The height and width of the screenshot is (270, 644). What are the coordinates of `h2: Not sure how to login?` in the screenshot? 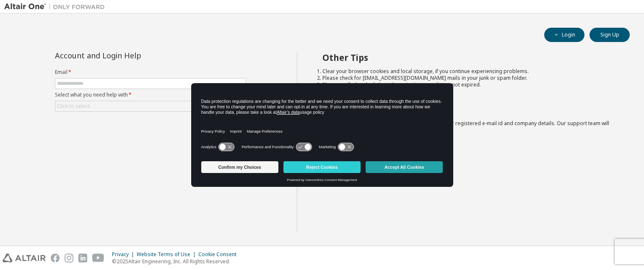 It's located at (469, 109).